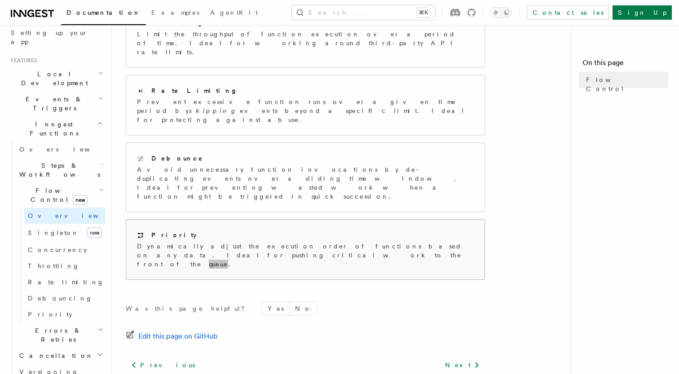  Describe the element at coordinates (305, 255) in the screenshot. I see `p: Dynamically adjust the execution order of functions based on any data. Ideal for pushing critical...` at that location.